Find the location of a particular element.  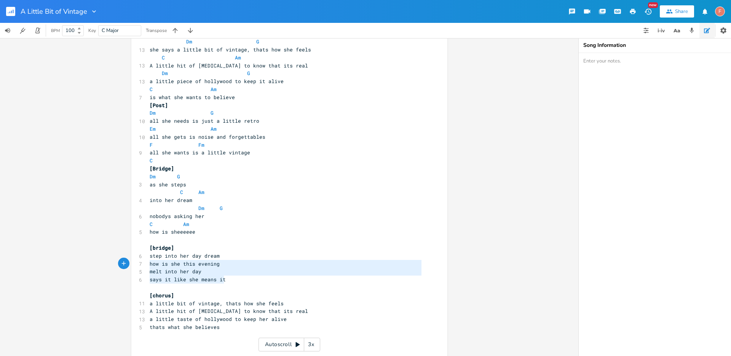

span: a little bit of vintage, thats how she feels is located at coordinates (217, 303).